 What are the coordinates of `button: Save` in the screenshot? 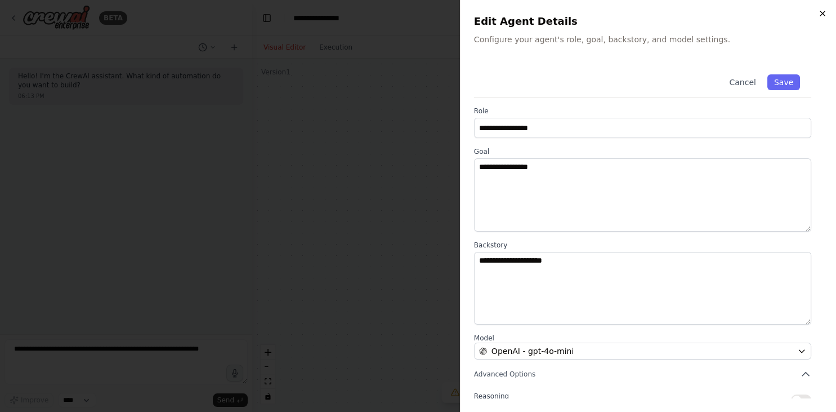 It's located at (784, 82).